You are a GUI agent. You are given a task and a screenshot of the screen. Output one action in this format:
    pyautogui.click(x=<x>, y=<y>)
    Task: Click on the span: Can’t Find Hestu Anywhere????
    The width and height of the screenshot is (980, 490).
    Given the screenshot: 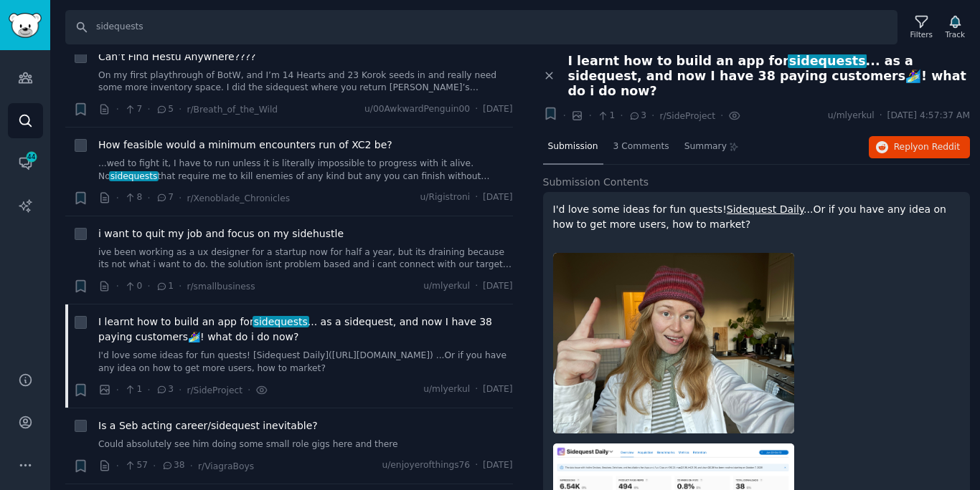 What is the action you would take?
    pyautogui.click(x=177, y=57)
    